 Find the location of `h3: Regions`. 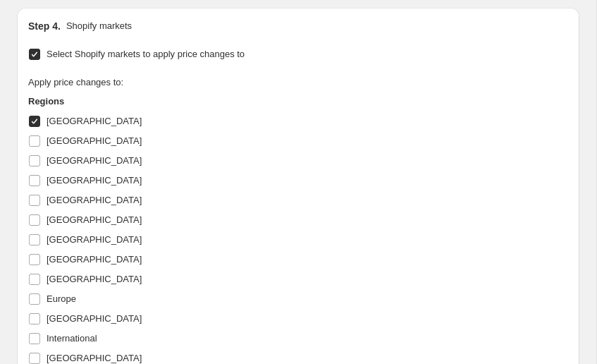

h3: Regions is located at coordinates (162, 102).